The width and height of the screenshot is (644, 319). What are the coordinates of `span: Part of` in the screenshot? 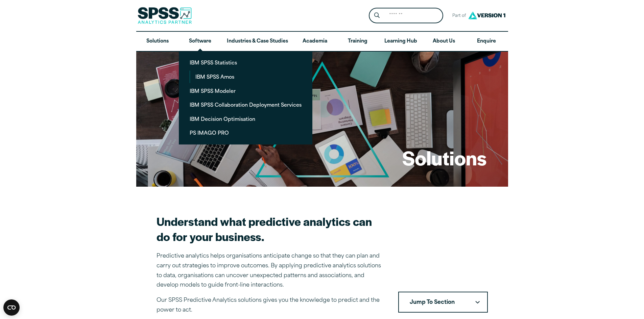 It's located at (457, 16).